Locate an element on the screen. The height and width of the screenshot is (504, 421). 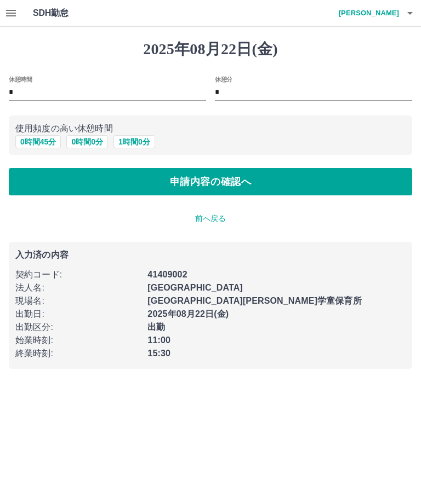
b: 11:00 is located at coordinates (159, 340).